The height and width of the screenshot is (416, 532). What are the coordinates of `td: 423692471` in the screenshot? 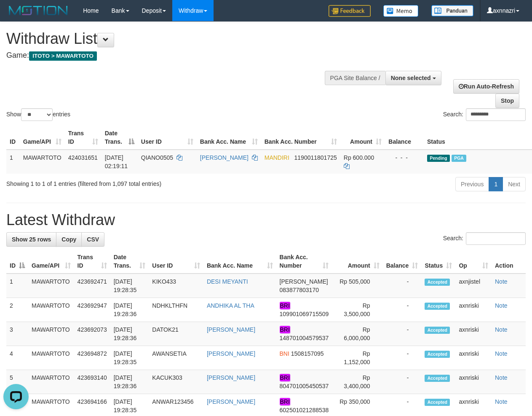 It's located at (92, 285).